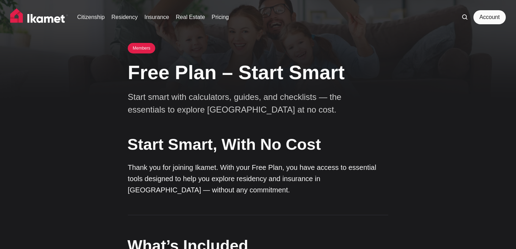  I want to click on a: Residency, so click(125, 17).